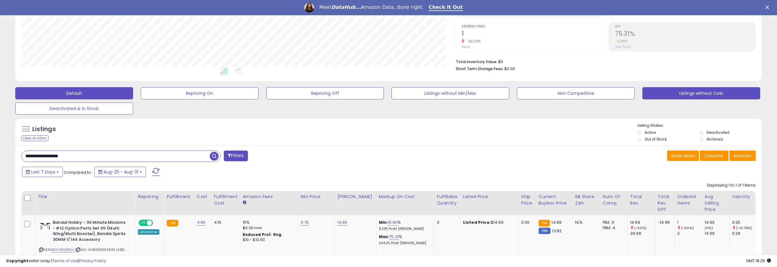 The width and height of the screenshot is (777, 267). Describe the element at coordinates (664, 223) in the screenshot. I see `div: -14.99` at that location.